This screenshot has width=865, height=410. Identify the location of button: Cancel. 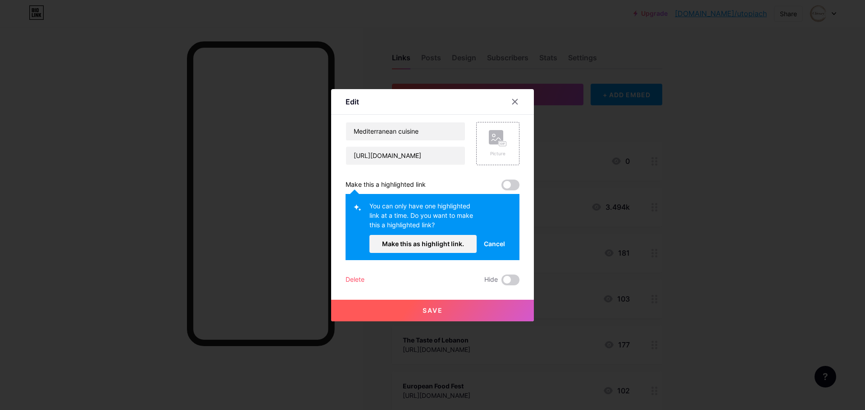
(494, 244).